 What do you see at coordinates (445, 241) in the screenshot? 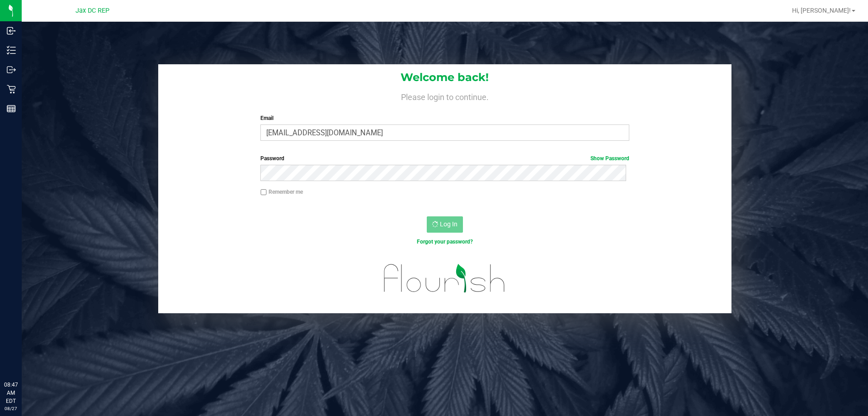
I see `a: Forgot your password?` at bounding box center [445, 241].